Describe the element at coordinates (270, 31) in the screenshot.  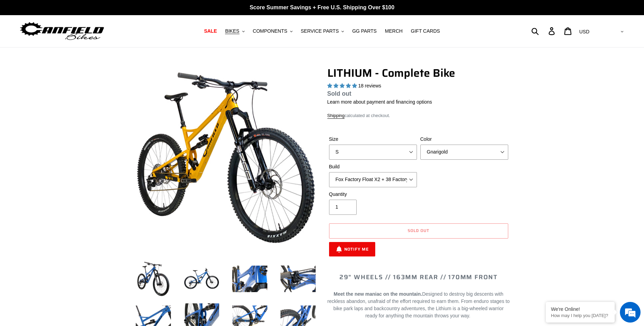
I see `span: COMPONENTS` at that location.